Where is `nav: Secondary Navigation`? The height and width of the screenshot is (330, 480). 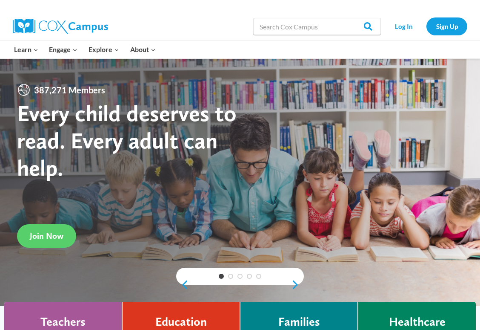 nav: Secondary Navigation is located at coordinates (426, 26).